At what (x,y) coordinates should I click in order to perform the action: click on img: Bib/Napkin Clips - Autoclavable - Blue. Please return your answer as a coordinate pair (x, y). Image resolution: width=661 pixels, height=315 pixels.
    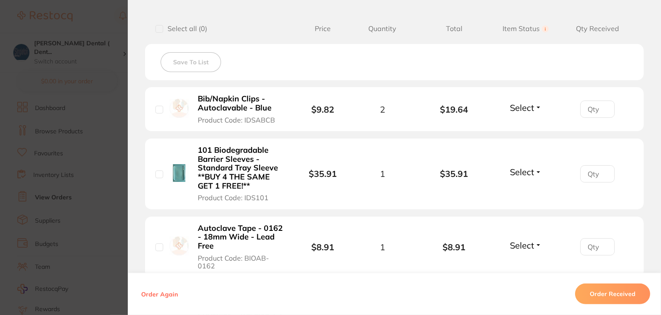
    Looking at the image, I should click on (179, 108).